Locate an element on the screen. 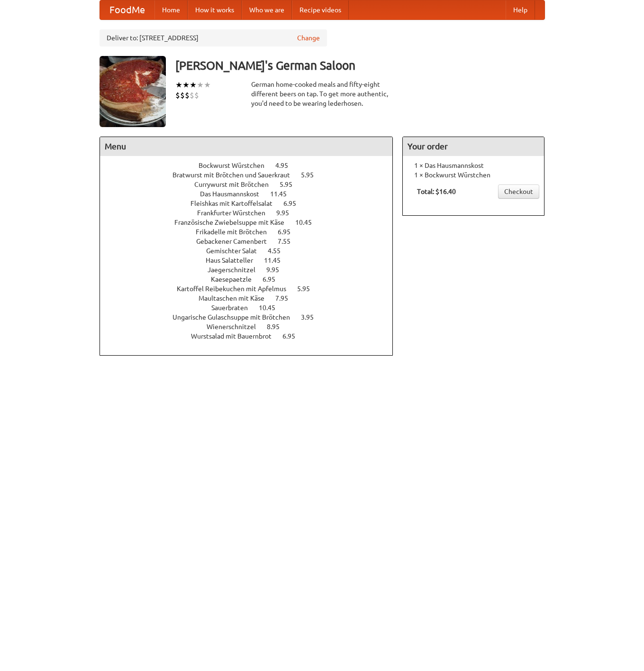 The width and height of the screenshot is (644, 671). a: Frankfurter Würstchen 9.95 is located at coordinates (252, 213).